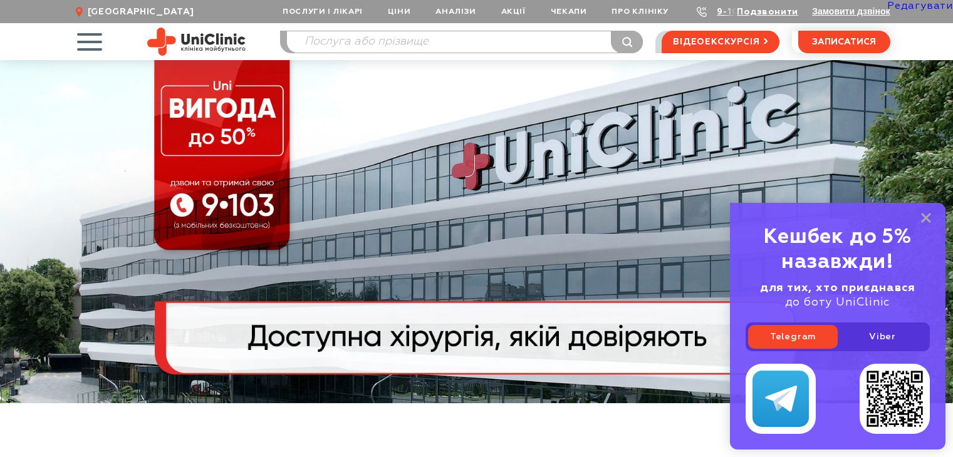 This screenshot has width=953, height=457. I want to click on button: записатися, so click(844, 42).